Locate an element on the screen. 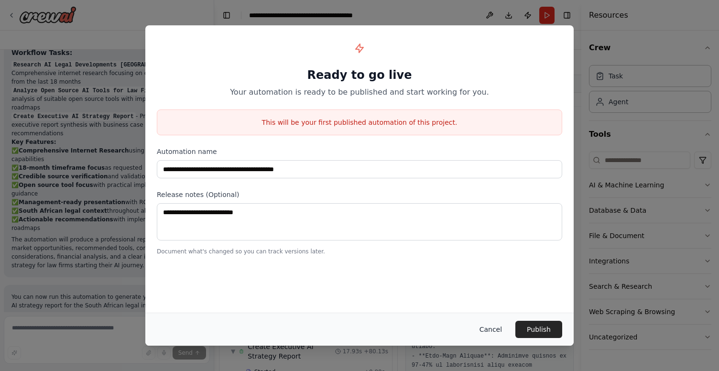  p: This will be your first published automation of this project. is located at coordinates (359, 122).